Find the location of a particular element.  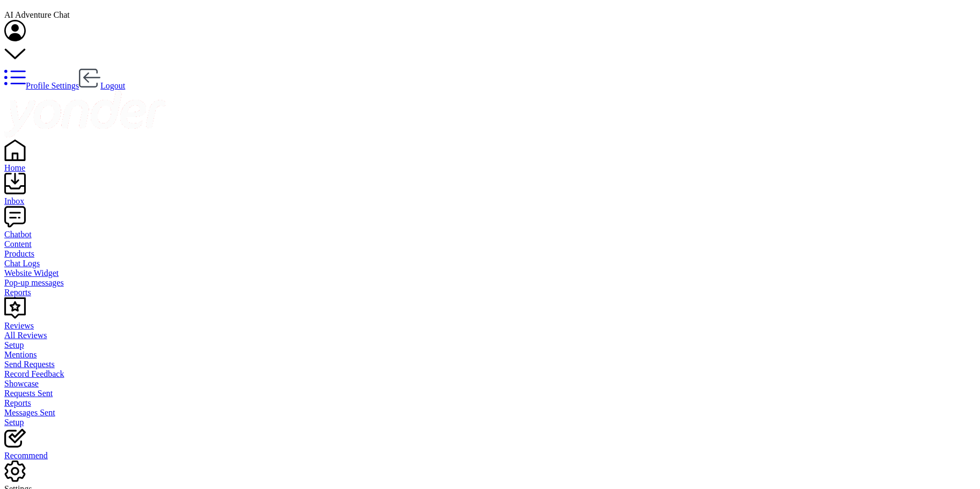

a: Pop-up messages is located at coordinates (490, 283).